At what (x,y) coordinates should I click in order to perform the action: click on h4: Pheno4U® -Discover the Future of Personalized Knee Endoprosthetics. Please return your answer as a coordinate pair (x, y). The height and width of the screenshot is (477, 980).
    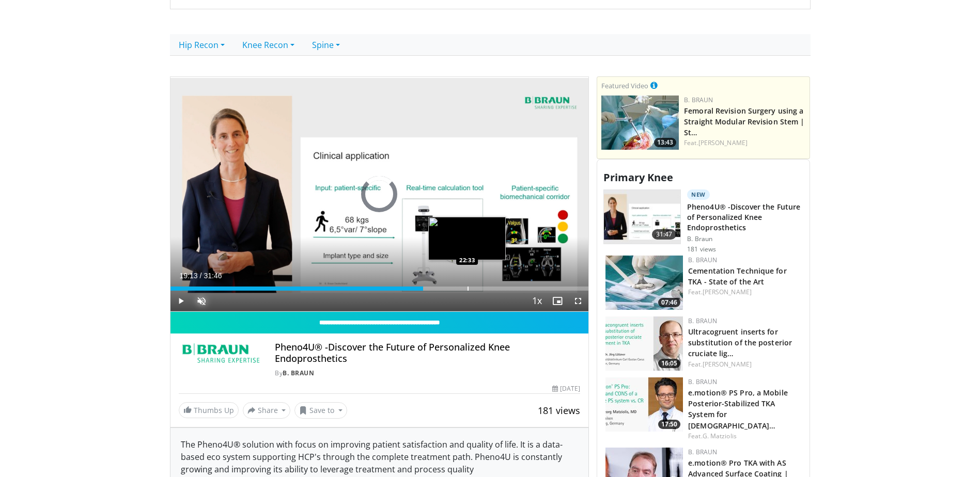
    Looking at the image, I should click on (427, 353).